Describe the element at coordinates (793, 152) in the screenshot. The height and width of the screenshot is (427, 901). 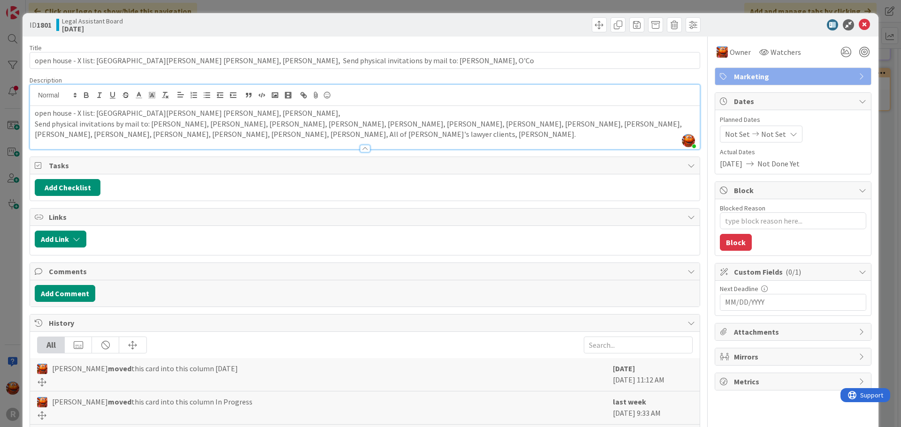
I see `span: Actual Dates` at that location.